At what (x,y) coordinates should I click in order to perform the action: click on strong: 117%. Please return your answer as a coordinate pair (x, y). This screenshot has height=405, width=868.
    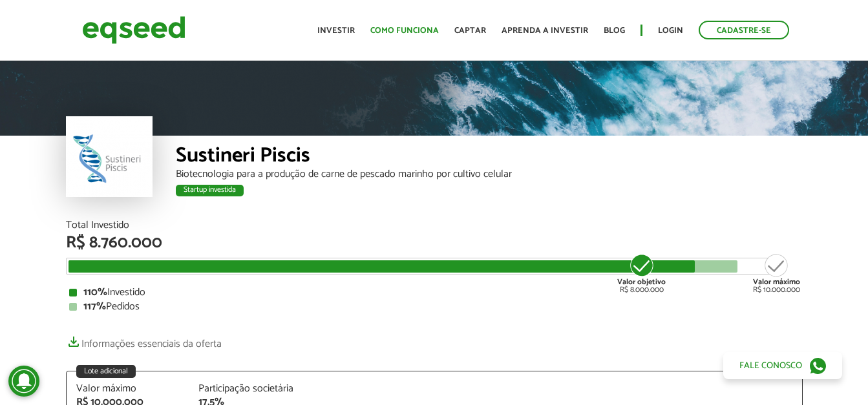
    Looking at the image, I should click on (94, 306).